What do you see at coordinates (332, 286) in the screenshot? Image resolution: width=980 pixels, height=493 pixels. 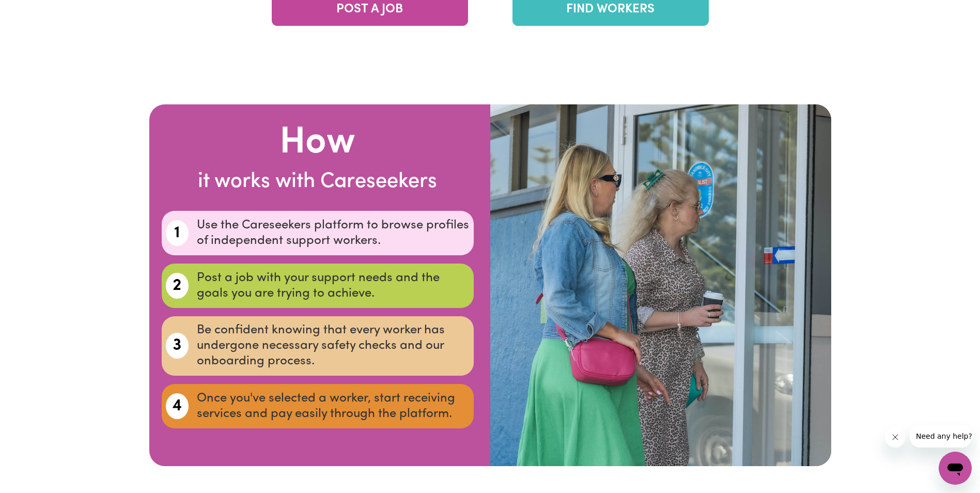 I see `p: Post a job with your support needs and the goals you are trying to achieve.` at bounding box center [332, 286].